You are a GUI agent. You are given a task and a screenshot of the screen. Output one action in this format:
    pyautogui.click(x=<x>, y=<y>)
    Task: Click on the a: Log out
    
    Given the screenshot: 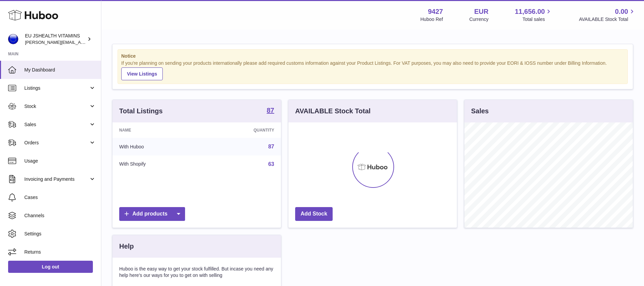 What is the action you would take?
    pyautogui.click(x=51, y=267)
    